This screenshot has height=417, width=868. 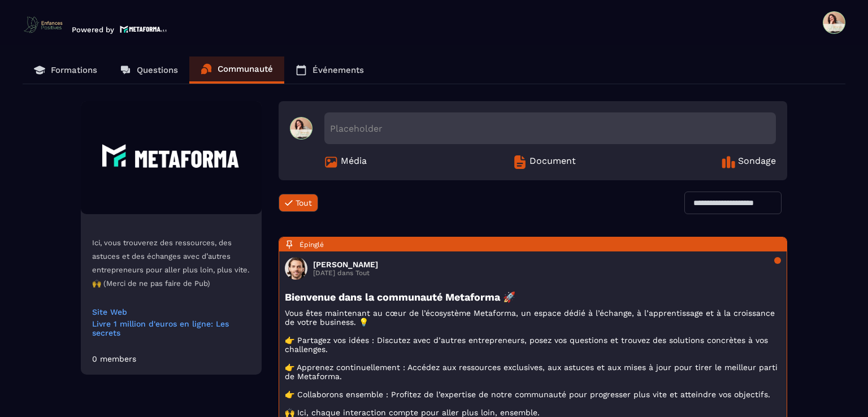 What do you see at coordinates (757, 163) in the screenshot?
I see `span: Sondage` at bounding box center [757, 163].